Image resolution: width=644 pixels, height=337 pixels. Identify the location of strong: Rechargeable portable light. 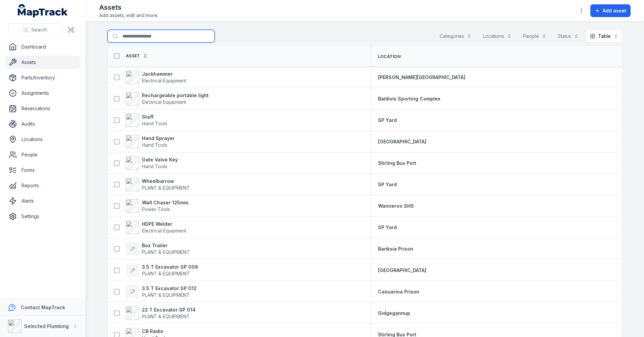
(175, 96).